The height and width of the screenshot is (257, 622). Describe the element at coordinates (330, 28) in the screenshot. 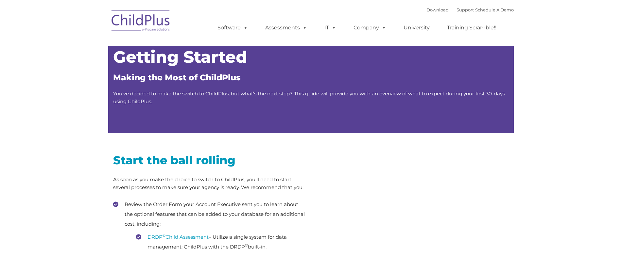

I see `a: IT` at that location.